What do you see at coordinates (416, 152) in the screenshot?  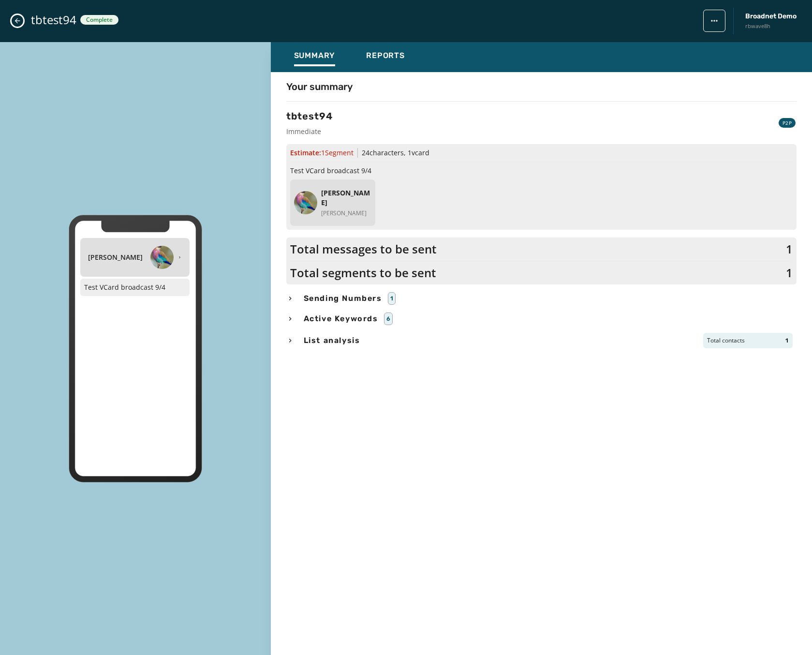 I see `span: , 1 vcard` at bounding box center [416, 152].